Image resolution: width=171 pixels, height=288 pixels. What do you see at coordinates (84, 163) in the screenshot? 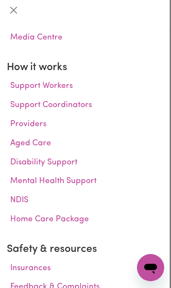
I see `a: Disability Support` at bounding box center [84, 163].